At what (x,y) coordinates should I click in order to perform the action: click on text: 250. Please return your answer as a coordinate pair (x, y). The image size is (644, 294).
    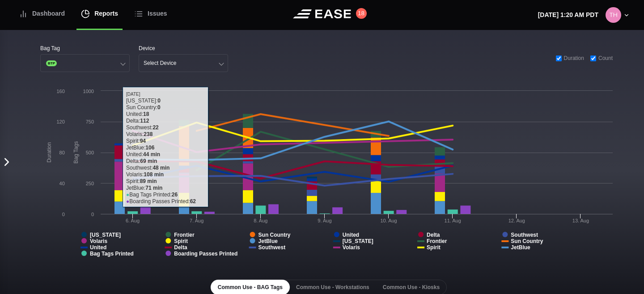
    Looking at the image, I should click on (90, 183).